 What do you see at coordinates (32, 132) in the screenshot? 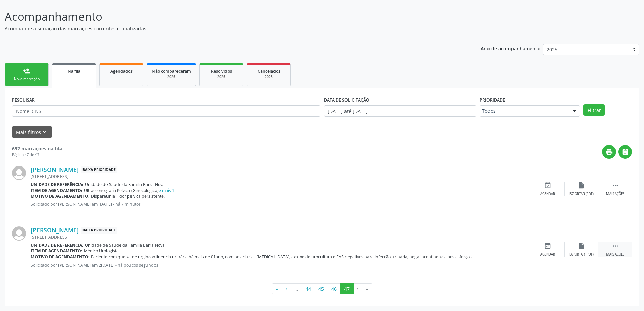
I see `button: Mais filtroskeyboard_arrow_down` at bounding box center [32, 132].